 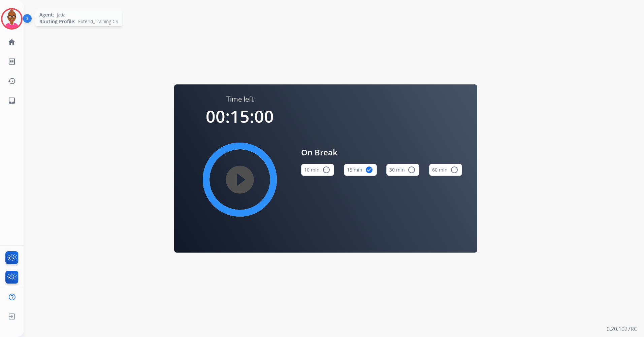 What do you see at coordinates (12, 100) in the screenshot?
I see `mat-icon: inbox` at bounding box center [12, 100].